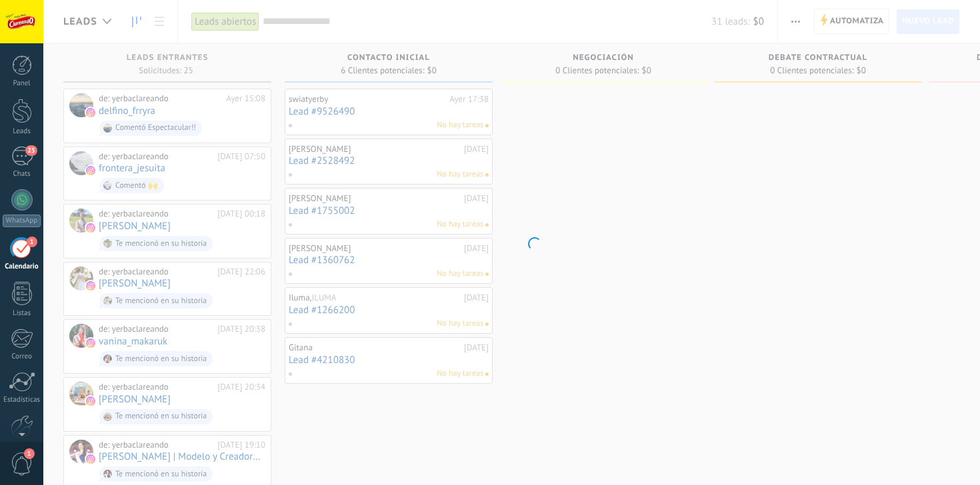  Describe the element at coordinates (22, 174) in the screenshot. I see `div: Chats` at that location.